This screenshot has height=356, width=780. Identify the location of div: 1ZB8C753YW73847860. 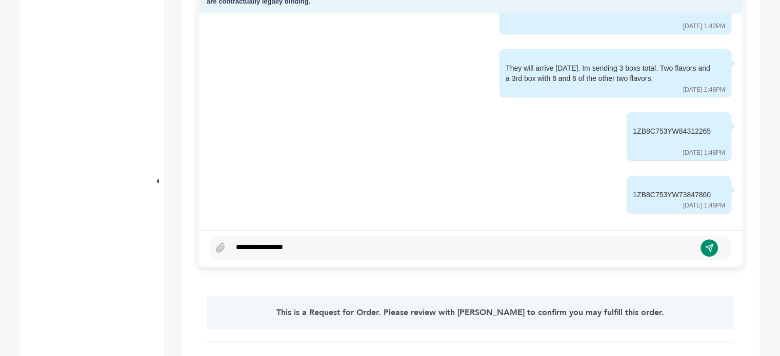
(672, 195).